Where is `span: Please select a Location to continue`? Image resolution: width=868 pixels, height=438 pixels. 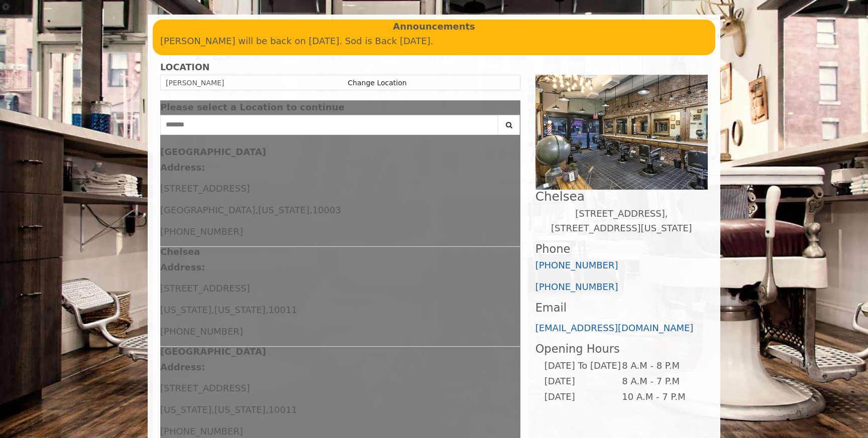
span: Please select a Location to continue is located at coordinates (252, 107).